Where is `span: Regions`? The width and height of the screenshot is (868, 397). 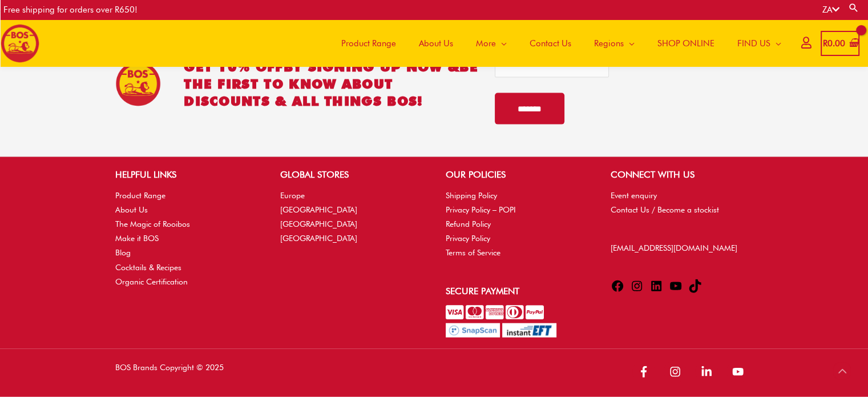 span: Regions is located at coordinates (609, 43).